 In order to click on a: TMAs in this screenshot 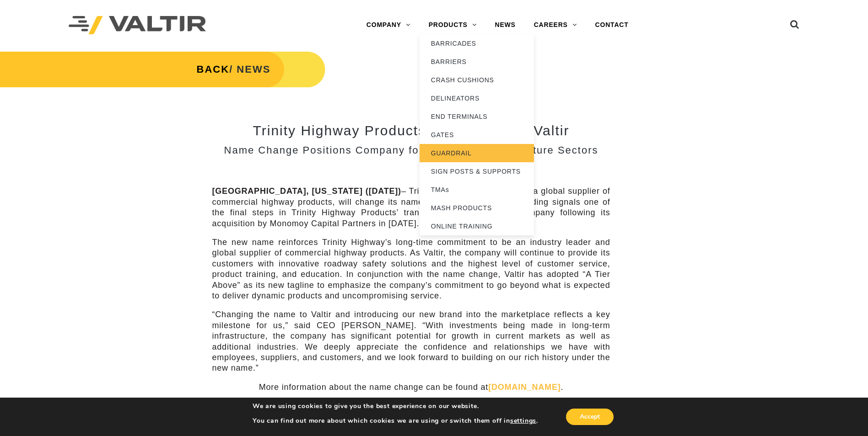, I will do `click(476, 190)`.